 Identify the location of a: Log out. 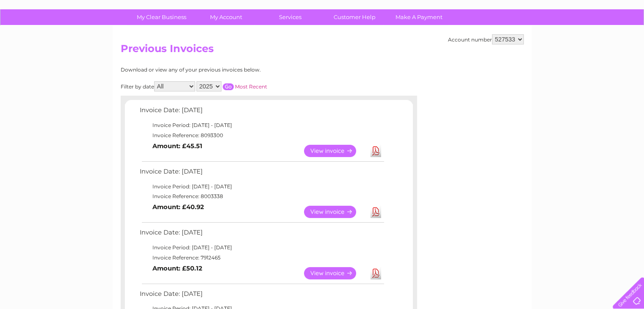
(626, 39).